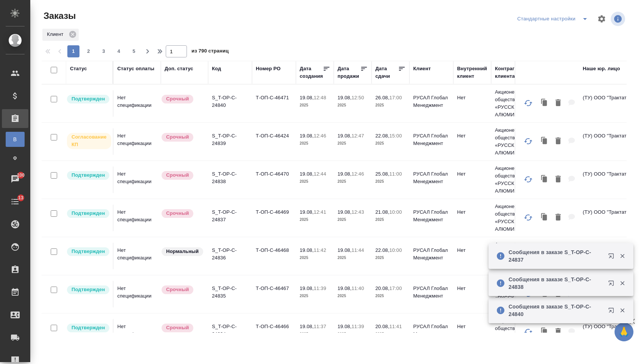 Image resolution: width=641 pixels, height=364 pixels. I want to click on p: 12:47, so click(358, 136).